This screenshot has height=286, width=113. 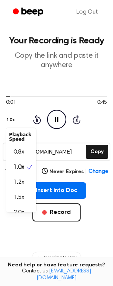 What do you see at coordinates (21, 137) in the screenshot?
I see `div: Playback Speed` at bounding box center [21, 137].